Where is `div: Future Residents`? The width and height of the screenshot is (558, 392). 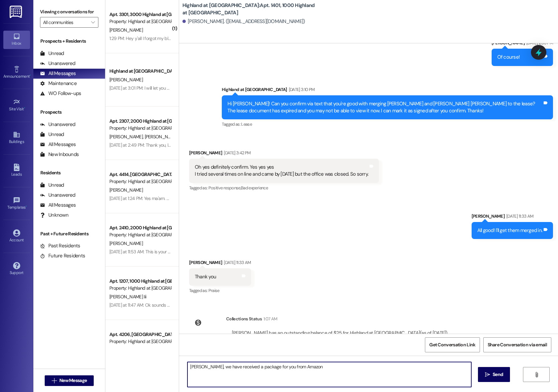 div: Future Residents is located at coordinates (62, 256).